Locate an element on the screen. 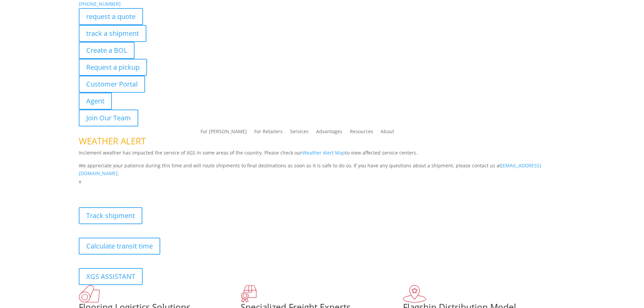  p: Inclement weather has impacted the service of XGS in some areas of the country. Please check our ... is located at coordinates (322, 155).